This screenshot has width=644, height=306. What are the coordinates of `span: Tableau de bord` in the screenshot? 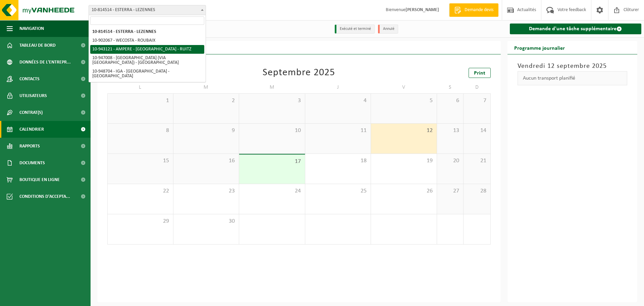 It's located at (37, 45).